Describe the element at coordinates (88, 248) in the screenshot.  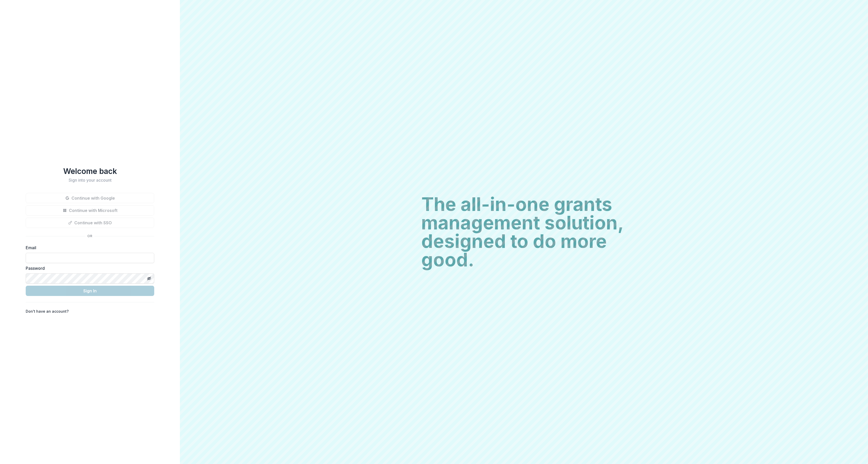
I see `label: Email` at that location.